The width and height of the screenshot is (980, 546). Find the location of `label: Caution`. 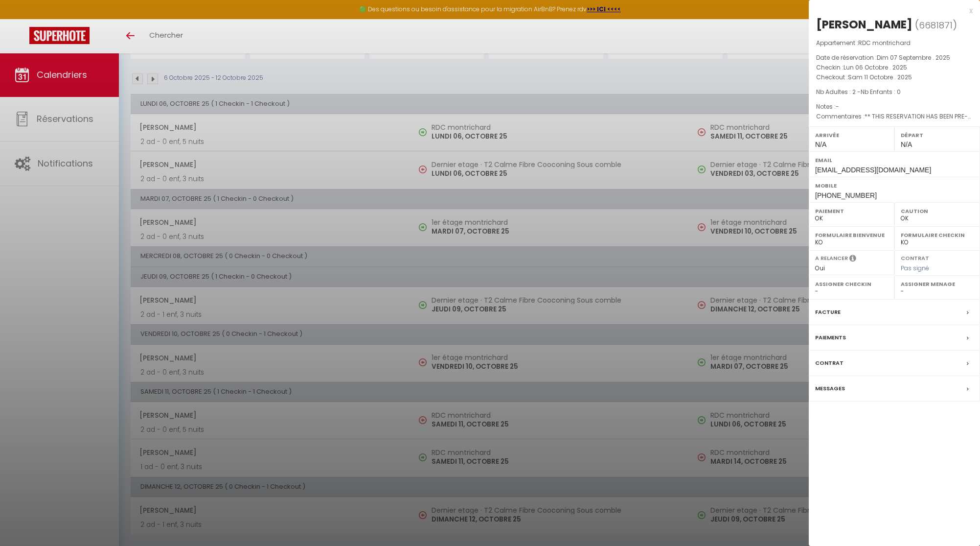

label: Caution is located at coordinates (937, 211).